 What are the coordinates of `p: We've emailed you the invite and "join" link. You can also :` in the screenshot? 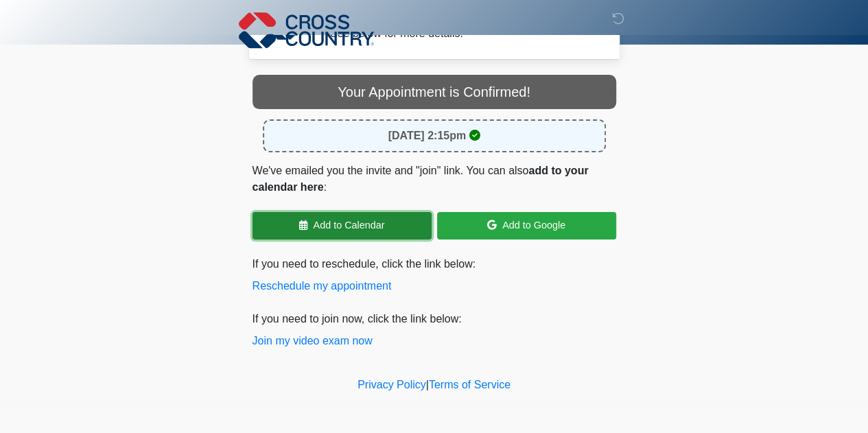 It's located at (435, 179).